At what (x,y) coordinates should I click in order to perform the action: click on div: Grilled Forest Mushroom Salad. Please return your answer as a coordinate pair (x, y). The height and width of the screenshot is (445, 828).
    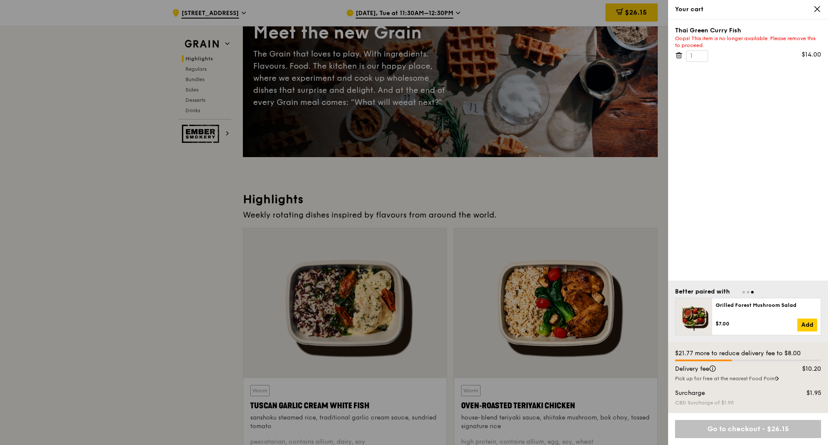
    Looking at the image, I should click on (766, 305).